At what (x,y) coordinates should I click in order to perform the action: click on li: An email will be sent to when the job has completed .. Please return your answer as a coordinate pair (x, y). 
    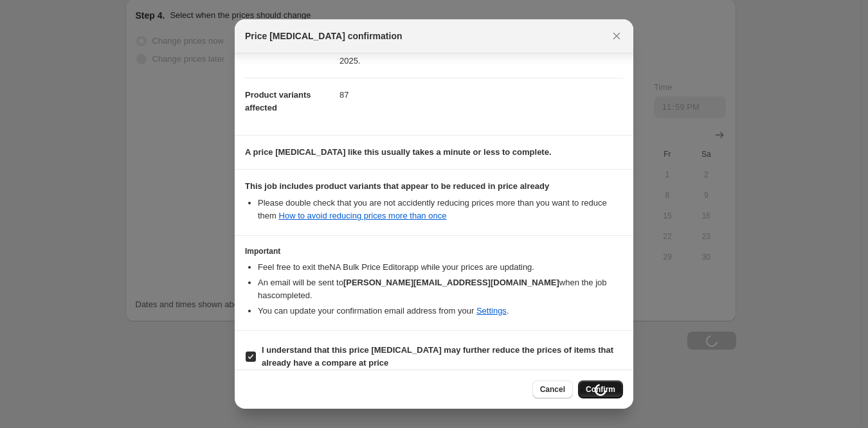
    Looking at the image, I should click on (441, 289).